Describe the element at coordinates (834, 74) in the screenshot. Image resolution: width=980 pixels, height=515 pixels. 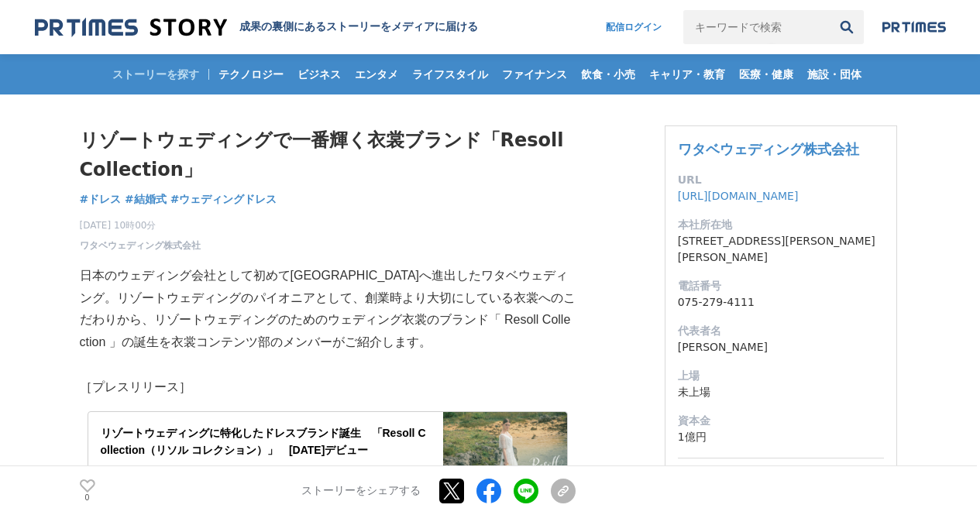
I see `a: 施設・団体` at that location.